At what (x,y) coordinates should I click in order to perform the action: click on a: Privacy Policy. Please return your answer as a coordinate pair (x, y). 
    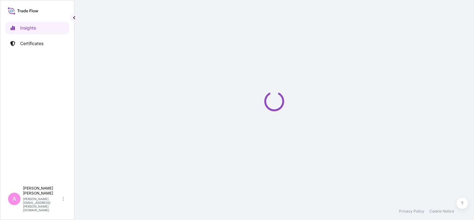
    Looking at the image, I should click on (412, 211).